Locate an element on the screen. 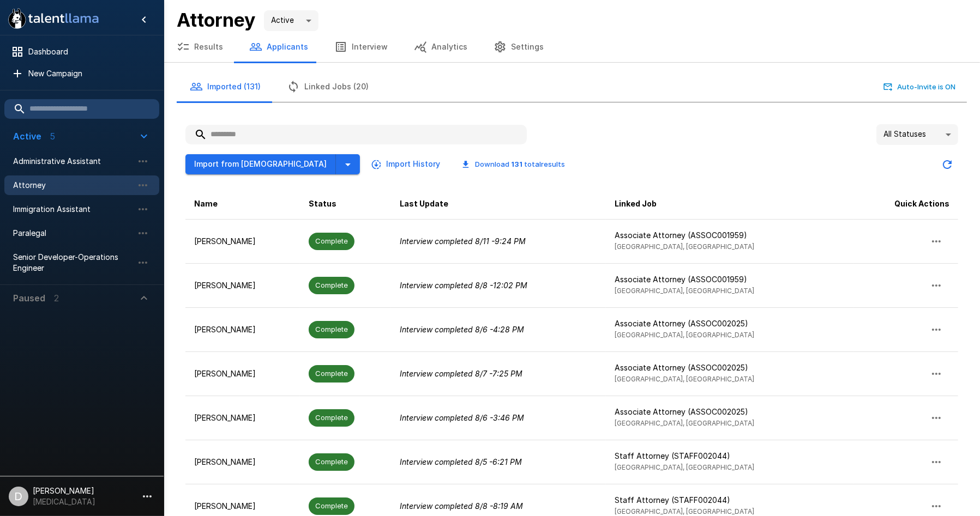  button: Imported (131) is located at coordinates (226, 87).